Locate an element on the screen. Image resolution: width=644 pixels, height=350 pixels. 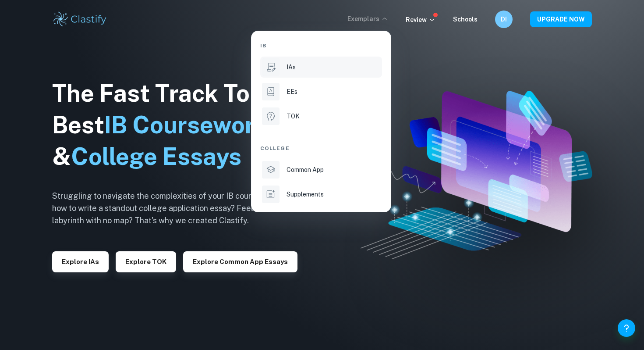
span: College is located at coordinates (275, 148).